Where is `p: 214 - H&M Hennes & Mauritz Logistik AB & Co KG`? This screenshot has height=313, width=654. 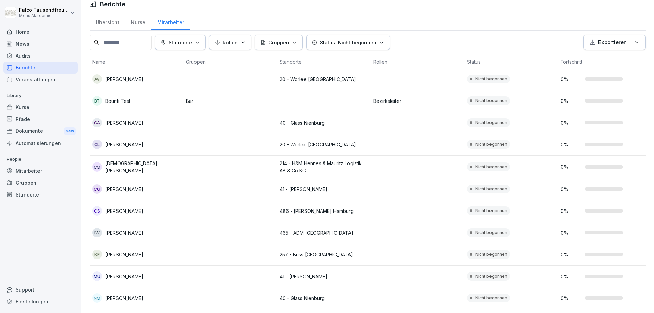 p: 214 - H&M Hennes & Mauritz Logistik AB & Co KG is located at coordinates (324, 167).